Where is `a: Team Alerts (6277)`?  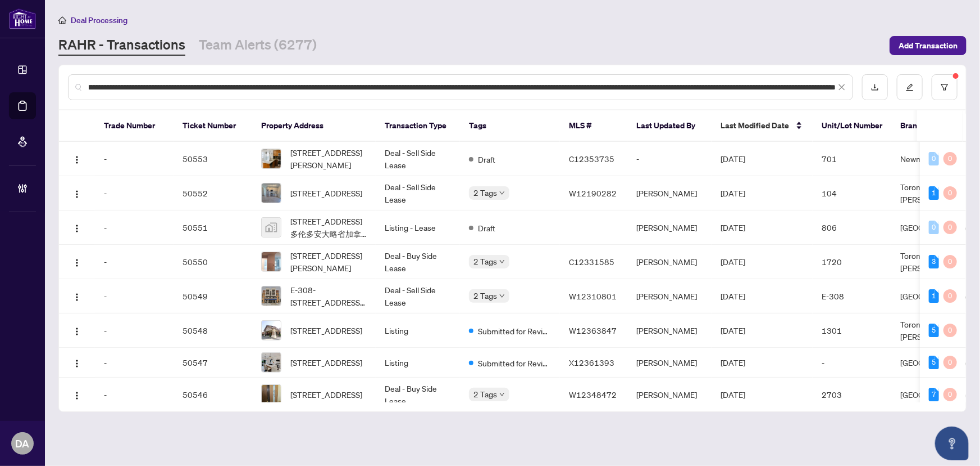 a: Team Alerts (6277) is located at coordinates (258, 46).